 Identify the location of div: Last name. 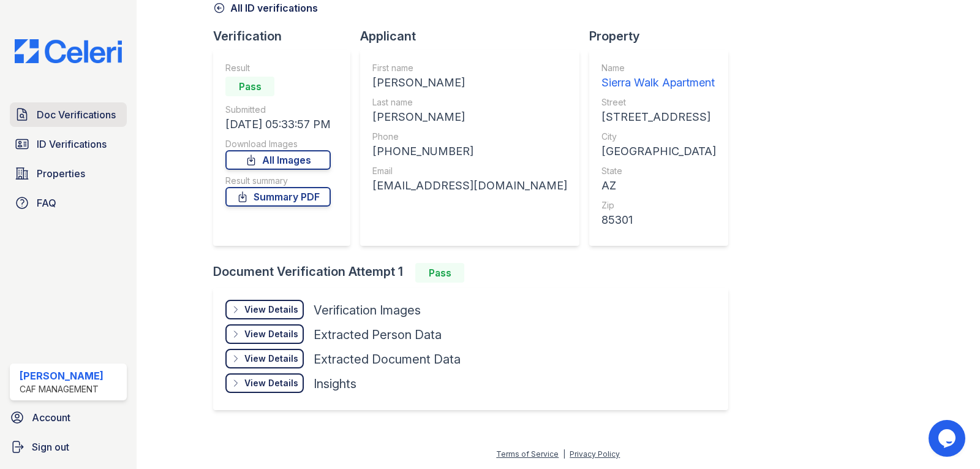
(470, 102).